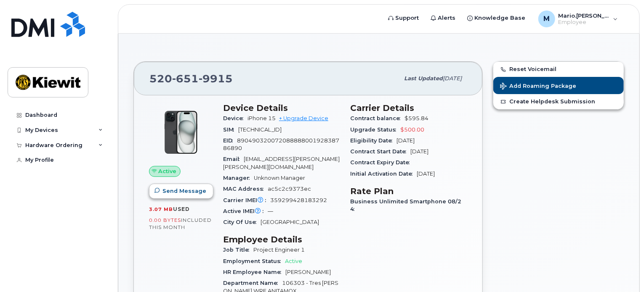 The width and height of the screenshot is (644, 292). What do you see at coordinates (289, 189) in the screenshot?
I see `span: ac5c2c9373ec` at bounding box center [289, 189].